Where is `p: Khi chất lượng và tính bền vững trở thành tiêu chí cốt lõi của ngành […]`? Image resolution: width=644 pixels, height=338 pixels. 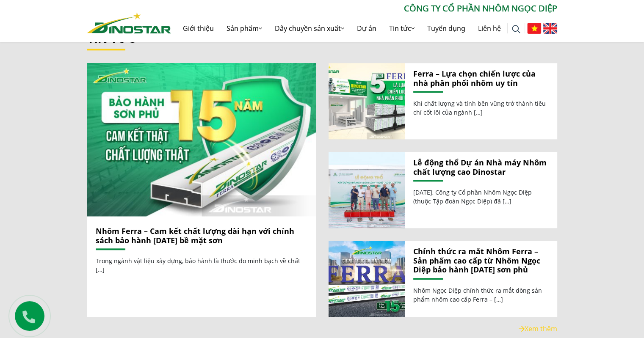 p: Khi chất lượng và tính bền vững trở thành tiêu chí cốt lõi của ngành […] is located at coordinates (481, 108).